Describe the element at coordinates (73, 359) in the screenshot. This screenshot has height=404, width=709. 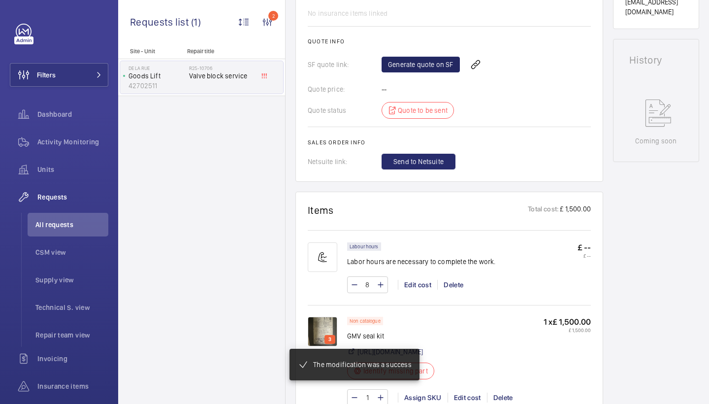
I see `span: Invoicing` at that location.